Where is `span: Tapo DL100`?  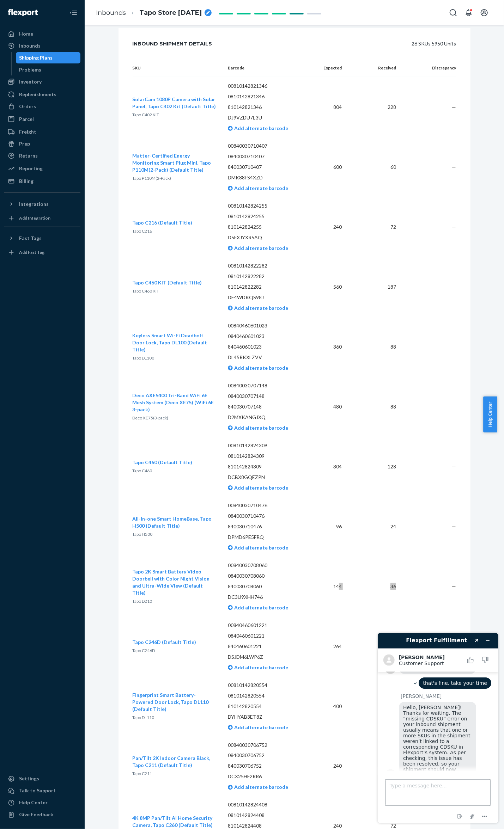 span: Tapo DL100 is located at coordinates (143, 358).